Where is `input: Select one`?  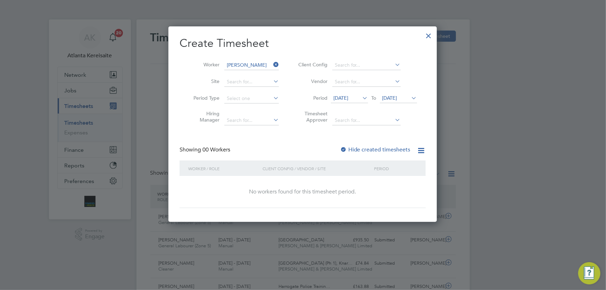
input: Select one is located at coordinates (252, 99).